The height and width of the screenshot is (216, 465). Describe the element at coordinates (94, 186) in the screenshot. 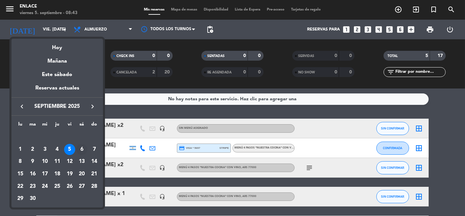

I see `td: 28 de septiembre de 2025` at that location.